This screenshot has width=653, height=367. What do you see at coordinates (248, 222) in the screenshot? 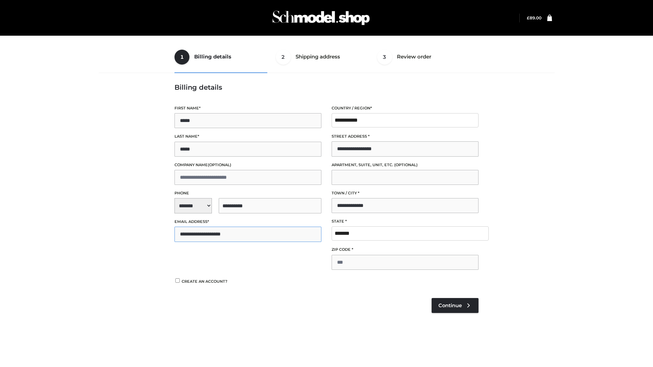
I see `label: Email address` at bounding box center [248, 222].